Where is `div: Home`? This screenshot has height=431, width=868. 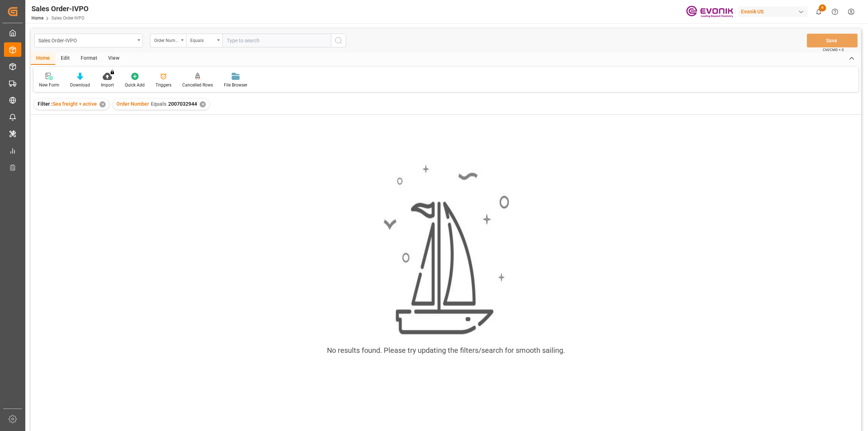
div: Home is located at coordinates (43, 58).